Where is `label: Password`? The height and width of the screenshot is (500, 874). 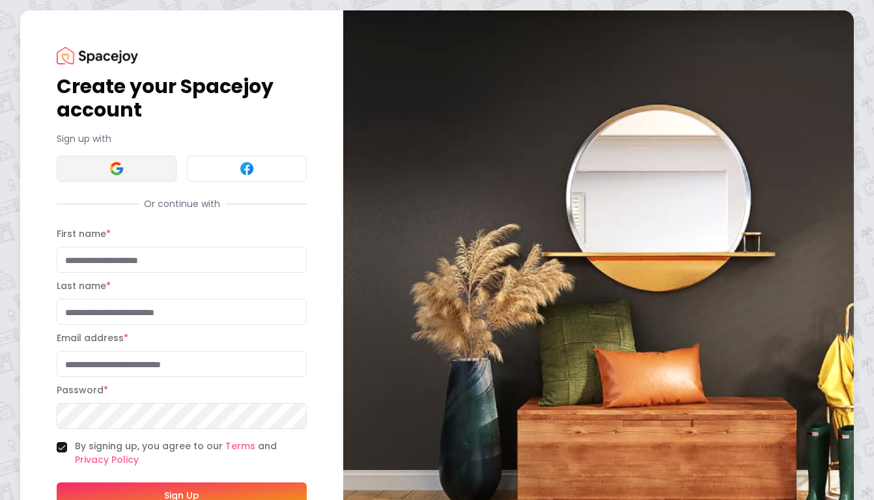
label: Password is located at coordinates (82, 390).